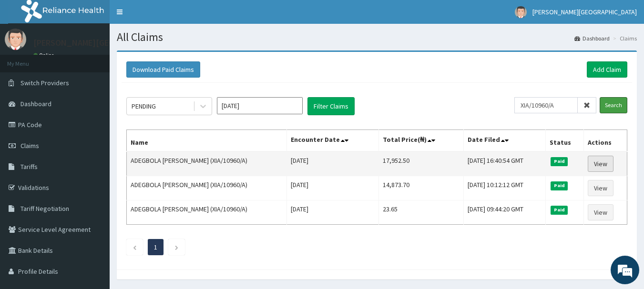  I want to click on a: Online, so click(45, 55).